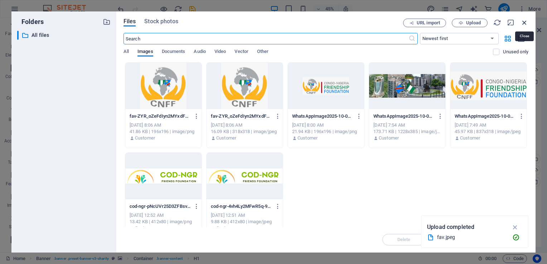 Image resolution: width=547 pixels, height=264 pixels. I want to click on i: Create new folder, so click(107, 22).